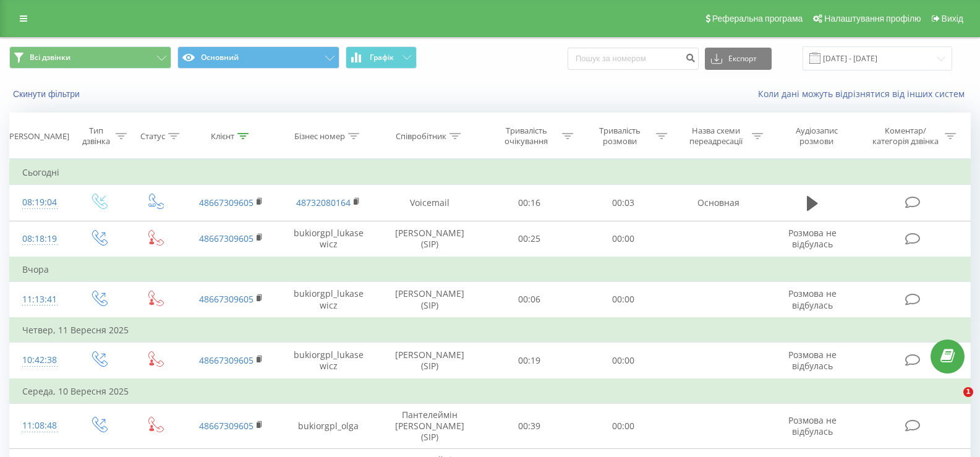  Describe the element at coordinates (490, 270) in the screenshot. I see `td: Вчора` at that location.